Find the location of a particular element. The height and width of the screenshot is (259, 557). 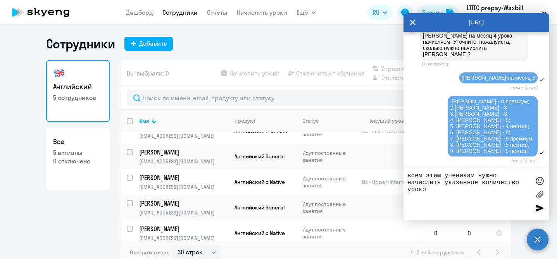

span: Вы выбрали: 0 is located at coordinates (148, 73).